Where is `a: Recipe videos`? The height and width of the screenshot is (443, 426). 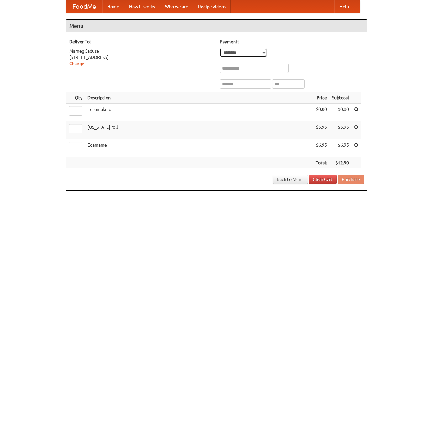
a: Recipe videos is located at coordinates (212, 7).